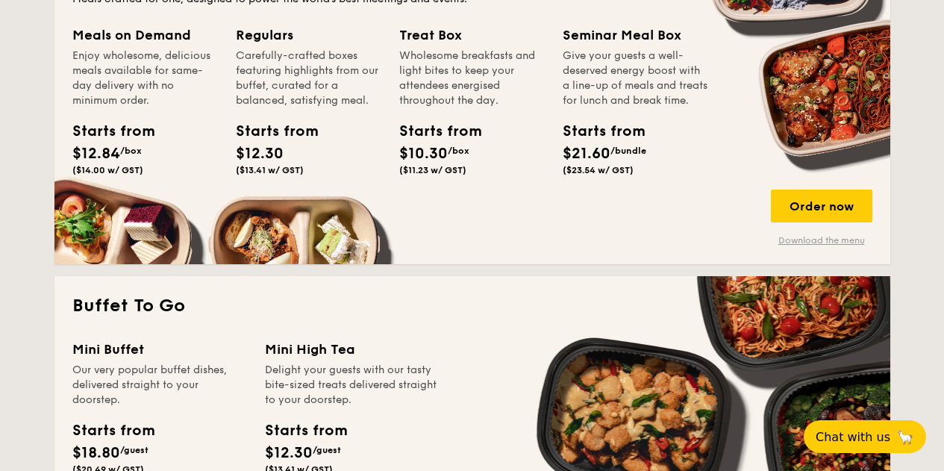 The width and height of the screenshot is (944, 471). What do you see at coordinates (96, 154) in the screenshot?
I see `span: $12.84` at bounding box center [96, 154].